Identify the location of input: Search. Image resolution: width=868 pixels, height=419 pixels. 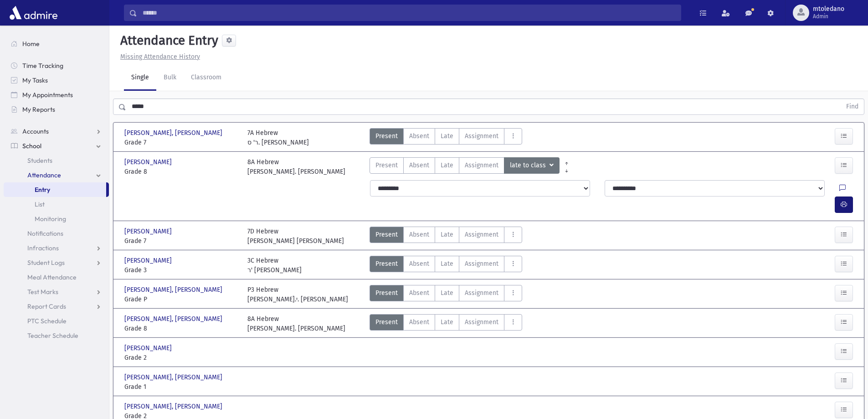
(409, 13).